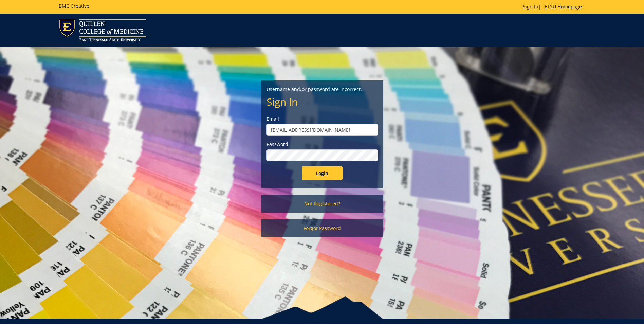  Describe the element at coordinates (322, 144) in the screenshot. I see `label: Password` at that location.